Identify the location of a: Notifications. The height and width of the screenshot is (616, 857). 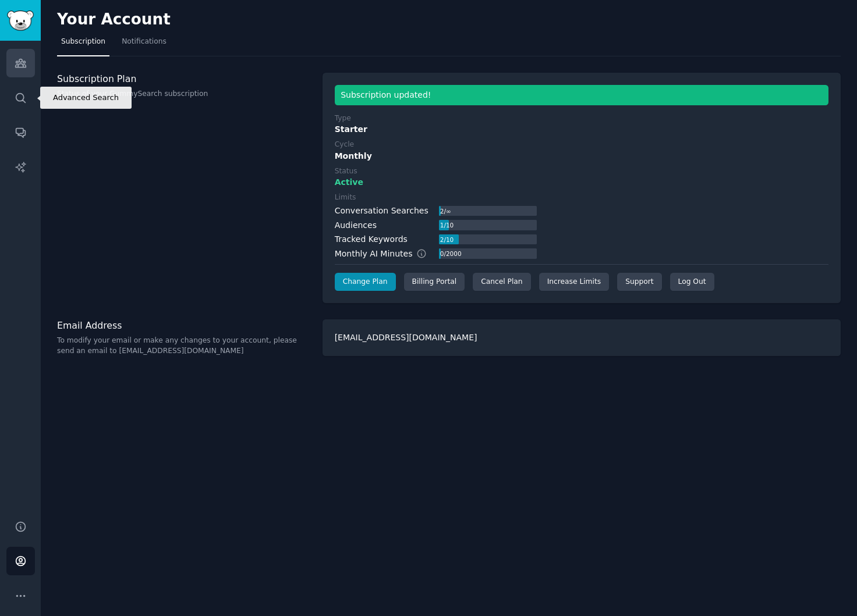
(144, 44).